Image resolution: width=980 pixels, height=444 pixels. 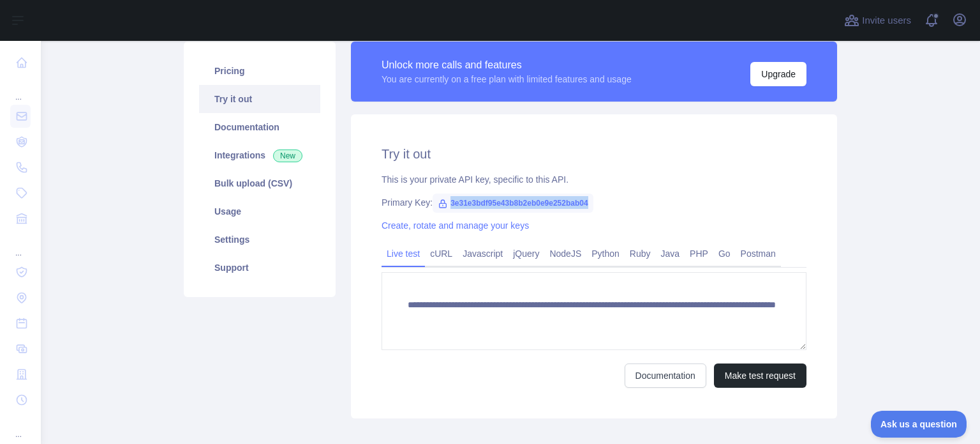 I want to click on a: Postman, so click(x=757, y=254).